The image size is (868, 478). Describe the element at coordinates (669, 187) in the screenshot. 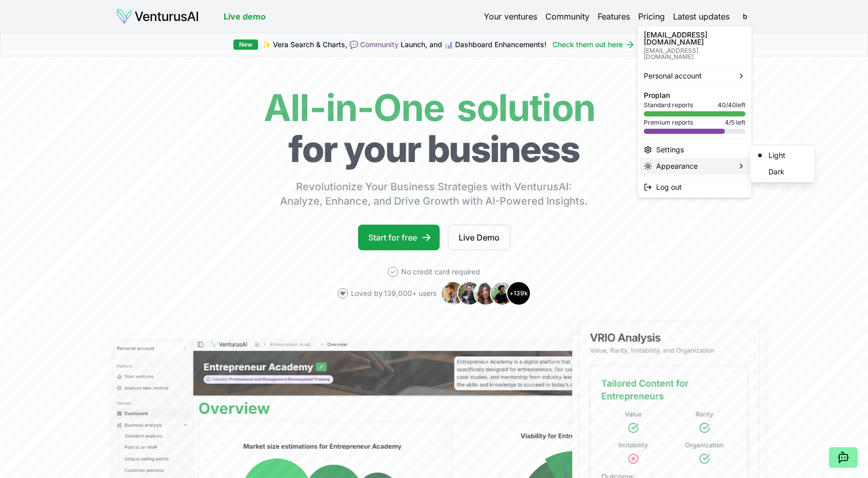

I see `span: Log out` at that location.